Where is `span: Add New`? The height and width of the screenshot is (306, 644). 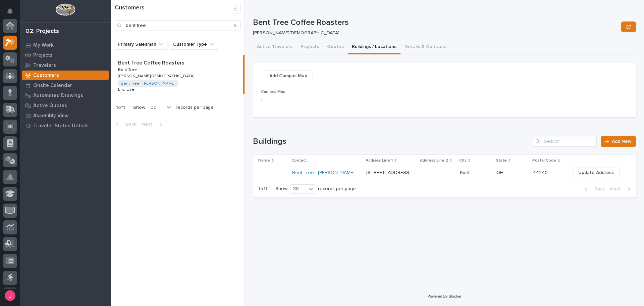
span: Add New is located at coordinates (622, 141).